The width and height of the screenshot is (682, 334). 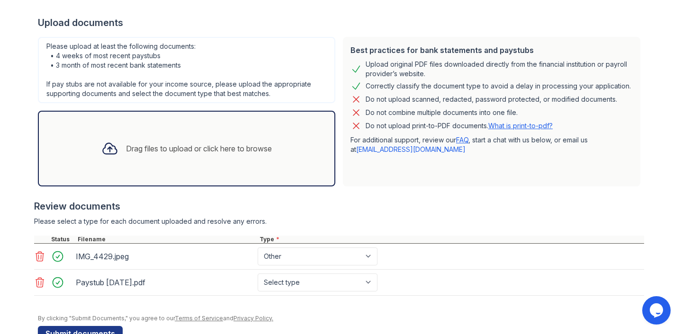 What do you see at coordinates (491, 99) in the screenshot?
I see `div: Do not upload scanned, redacted, password protected, or modified documents.` at bounding box center [491, 99].